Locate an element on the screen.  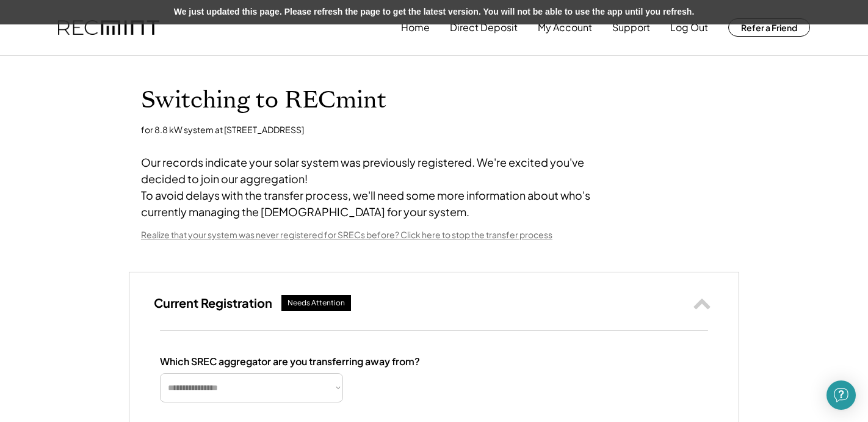
h3: Current Registration is located at coordinates (213, 302).